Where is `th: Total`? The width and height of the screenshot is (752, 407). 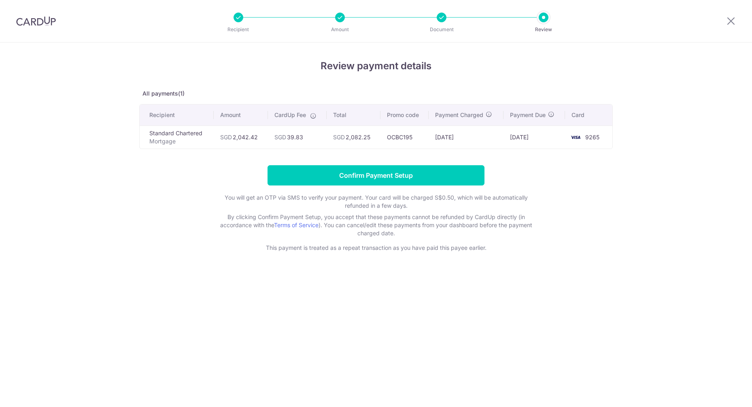
th: Total is located at coordinates (353, 115).